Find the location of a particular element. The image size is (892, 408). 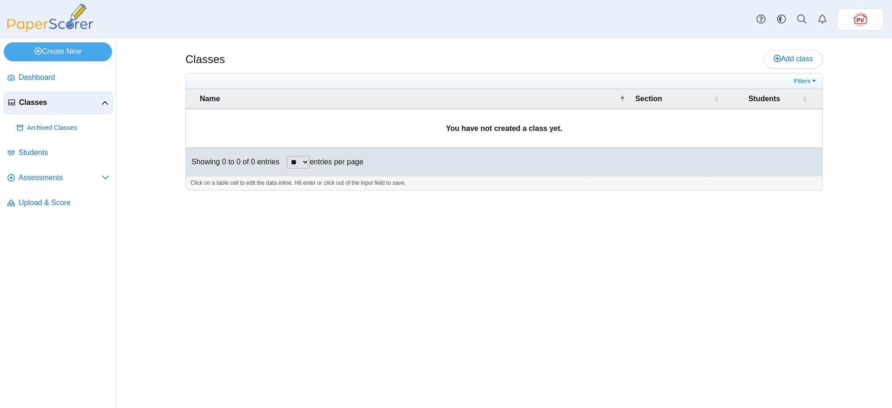

span: Add class is located at coordinates (793, 59).